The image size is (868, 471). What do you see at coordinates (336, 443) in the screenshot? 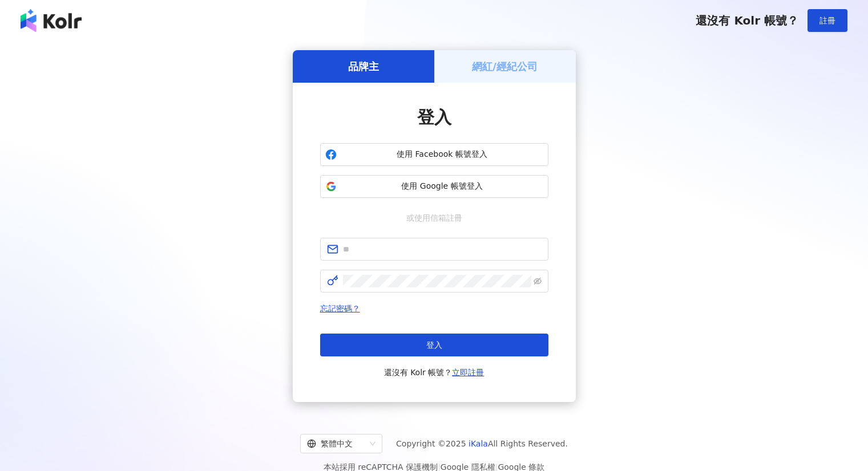
I see `div: 繁體中文` at bounding box center [336, 443].